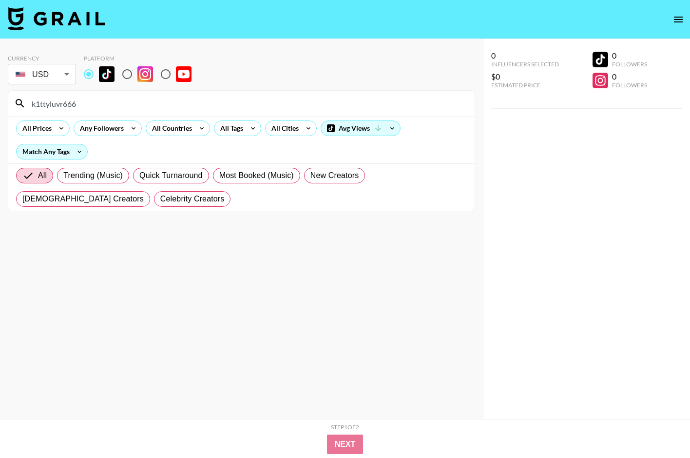 The width and height of the screenshot is (690, 458). I want to click on span: Trending (Music), so click(93, 175).